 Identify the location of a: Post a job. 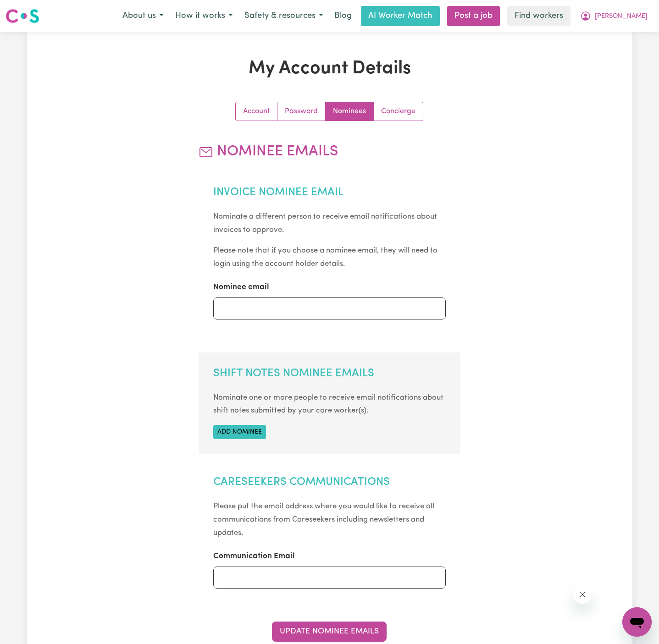
(473, 16).